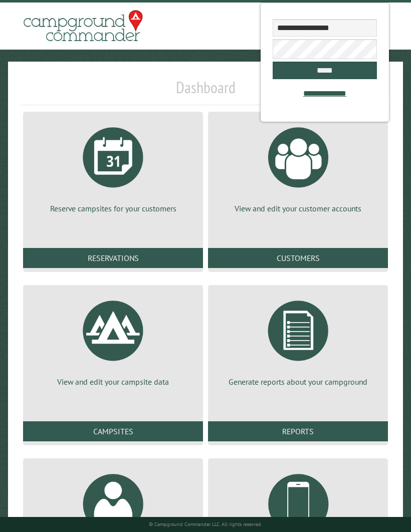  I want to click on p: Generate reports about your campground, so click(298, 382).